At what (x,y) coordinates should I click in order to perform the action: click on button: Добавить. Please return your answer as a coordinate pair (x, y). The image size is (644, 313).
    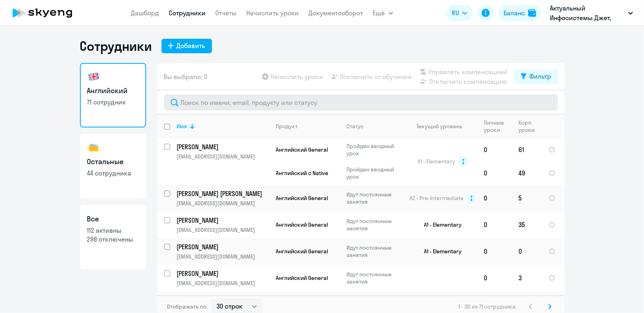
    Looking at the image, I should click on (187, 46).